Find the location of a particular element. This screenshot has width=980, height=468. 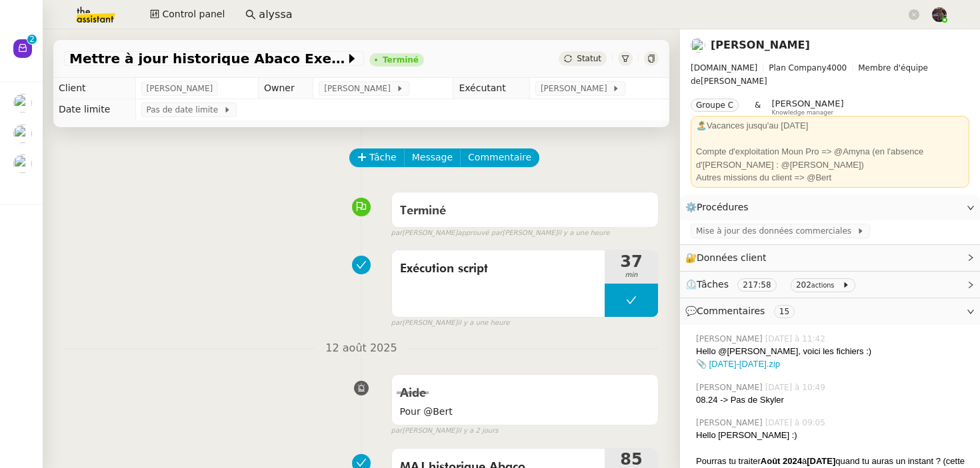

span: Pour @Bert is located at coordinates (525, 412).